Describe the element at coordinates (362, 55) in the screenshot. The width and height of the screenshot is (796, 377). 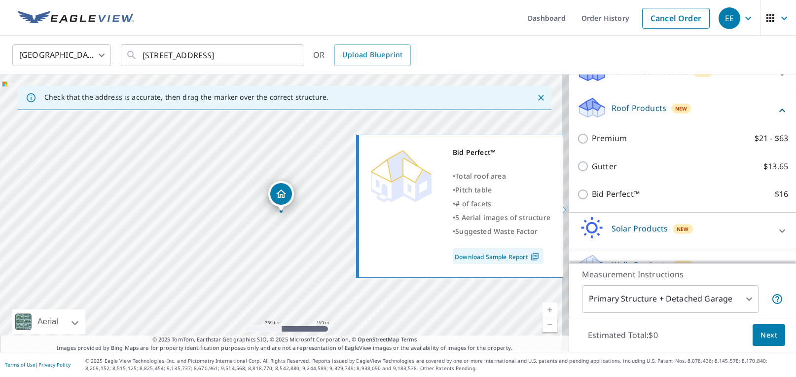
I see `div: OR` at that location.